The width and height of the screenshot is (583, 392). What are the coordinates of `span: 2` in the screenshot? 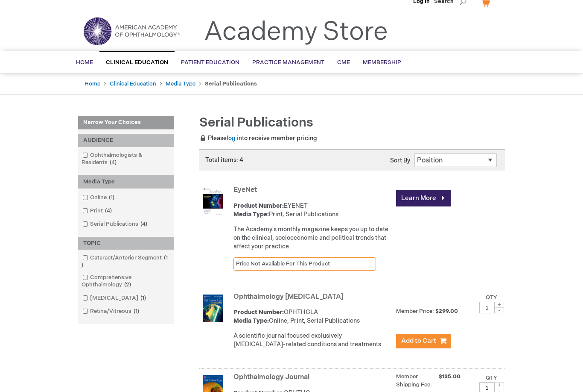 It's located at (128, 285).